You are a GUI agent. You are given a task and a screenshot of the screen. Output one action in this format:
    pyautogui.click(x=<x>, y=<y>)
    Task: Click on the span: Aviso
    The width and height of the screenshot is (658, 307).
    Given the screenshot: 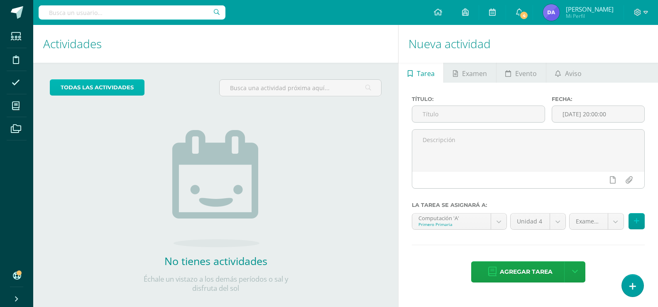 What is the action you would take?
    pyautogui.click(x=574, y=74)
    